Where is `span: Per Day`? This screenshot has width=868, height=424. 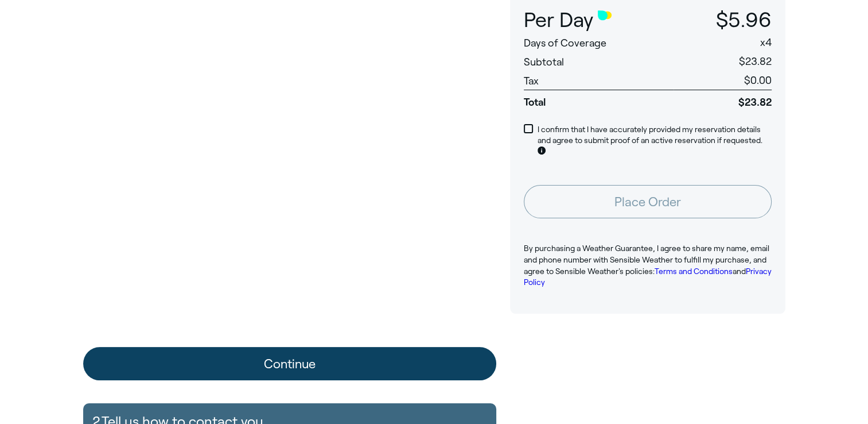 span: Per Day is located at coordinates (558, 20).